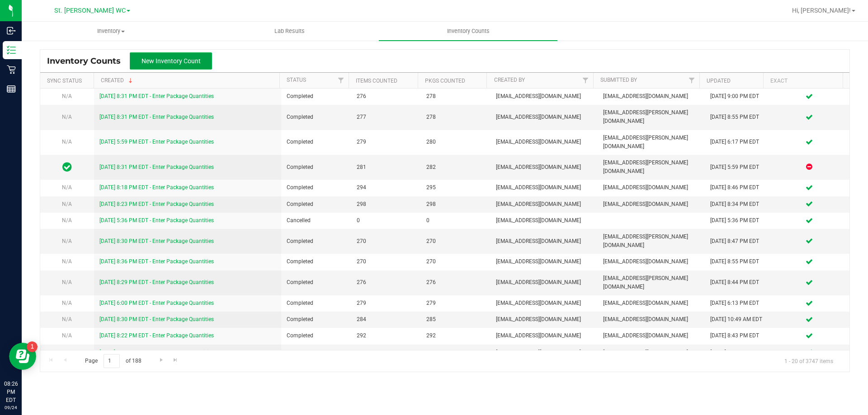  What do you see at coordinates (316, 221) in the screenshot?
I see `span: Cancelled` at bounding box center [316, 221].